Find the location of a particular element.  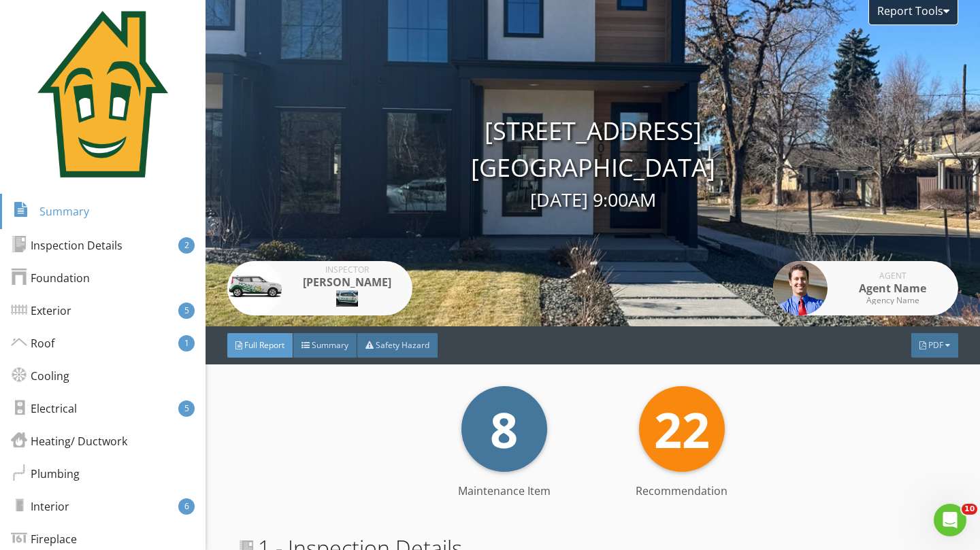

div: Foundation is located at coordinates (50, 278).